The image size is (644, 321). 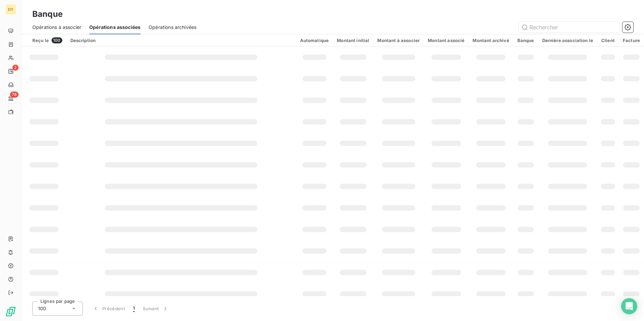 I want to click on span: Opérations à associer, so click(x=56, y=27).